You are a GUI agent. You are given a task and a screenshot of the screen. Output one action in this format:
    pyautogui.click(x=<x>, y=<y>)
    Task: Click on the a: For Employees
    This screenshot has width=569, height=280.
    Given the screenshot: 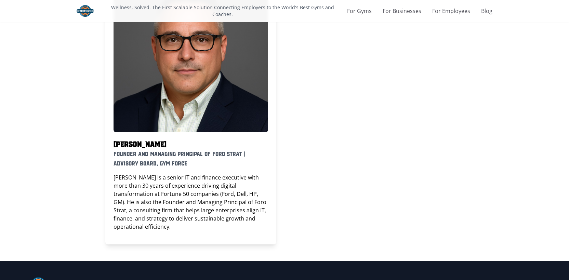 What is the action you would take?
    pyautogui.click(x=451, y=11)
    